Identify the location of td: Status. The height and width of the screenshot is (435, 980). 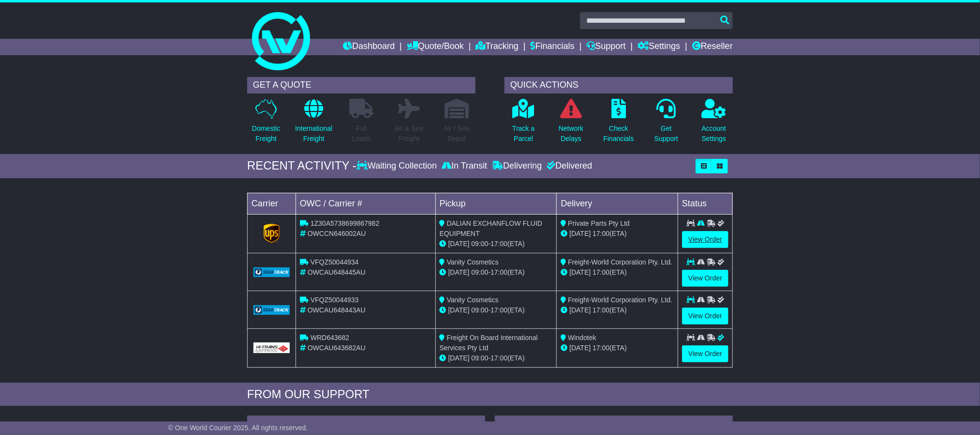
(706, 203).